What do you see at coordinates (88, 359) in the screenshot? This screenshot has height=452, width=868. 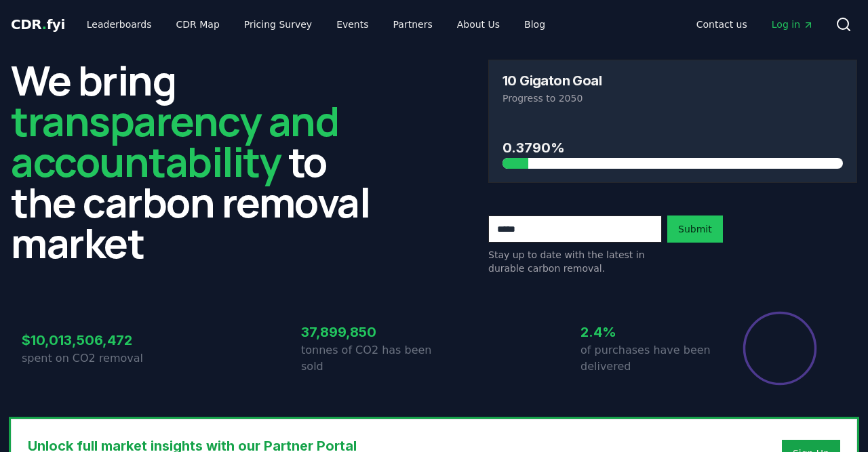 I see `p: spent on CO2 removal` at bounding box center [88, 359].